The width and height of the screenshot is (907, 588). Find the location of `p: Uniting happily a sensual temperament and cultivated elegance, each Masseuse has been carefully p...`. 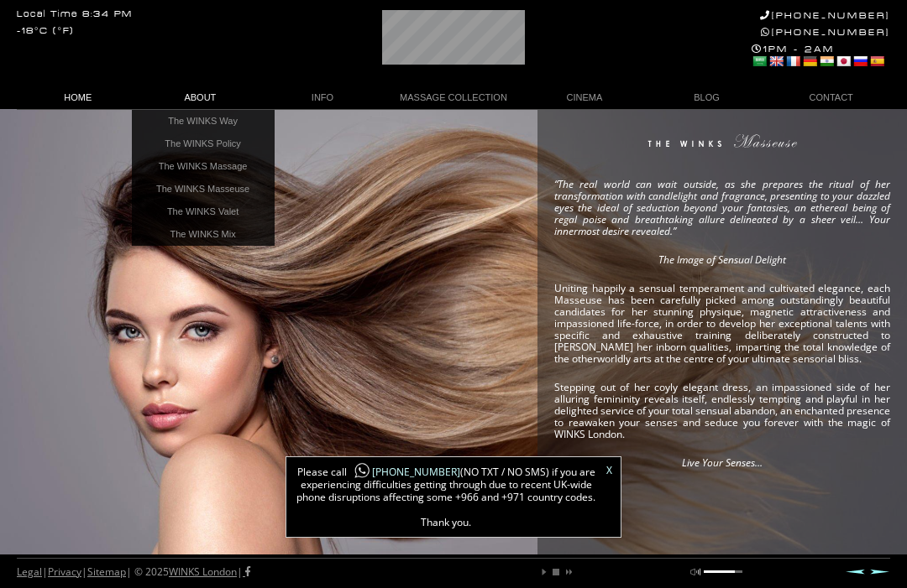

p: Uniting happily a sensual temperament and cultivated elegance, each Masseuse has been carefully p... is located at coordinates (722, 324).